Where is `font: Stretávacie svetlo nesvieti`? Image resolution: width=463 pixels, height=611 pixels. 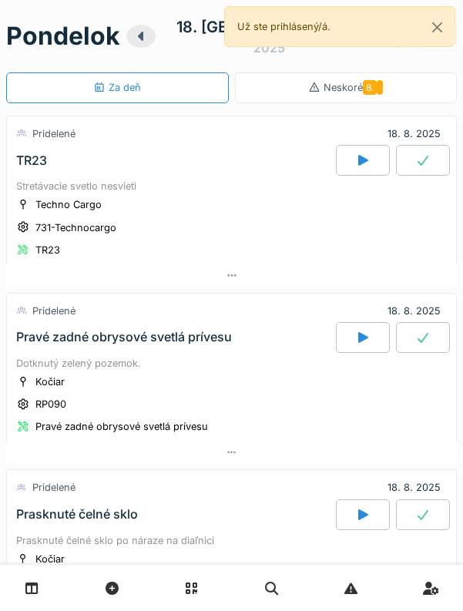 font: Stretávacie svetlo nesvieti is located at coordinates (76, 186).